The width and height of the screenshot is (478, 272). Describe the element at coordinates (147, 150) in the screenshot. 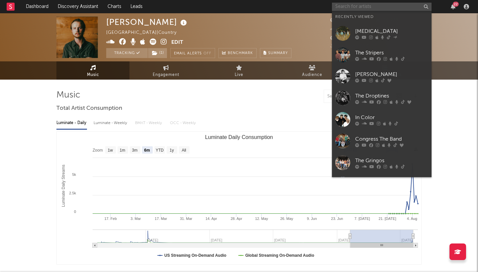

I see `text: 6m` at that location.